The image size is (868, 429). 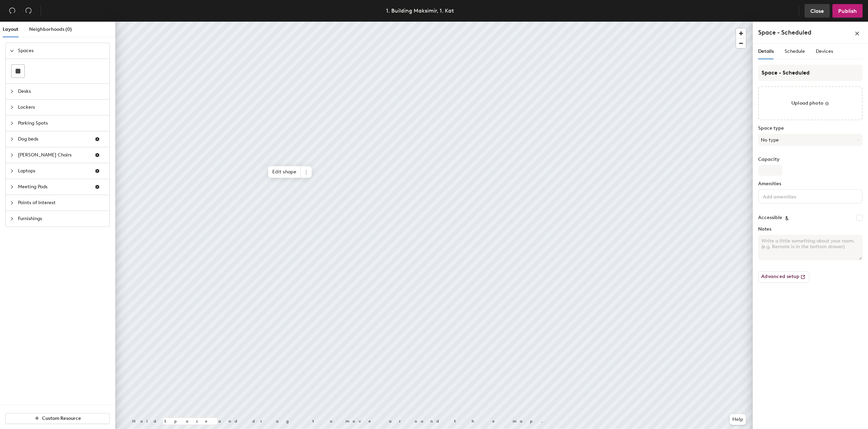 What do you see at coordinates (62, 107) in the screenshot?
I see `span: Lockers` at bounding box center [62, 107].